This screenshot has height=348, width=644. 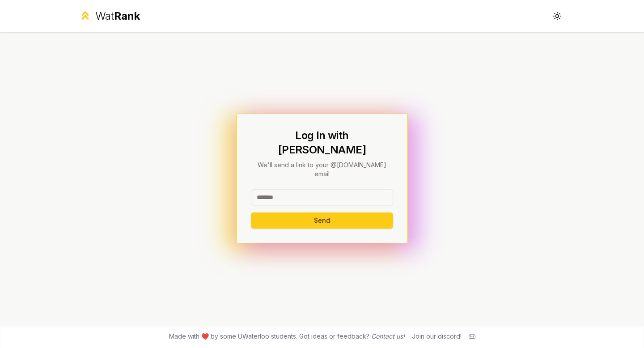 What do you see at coordinates (109, 16) in the screenshot?
I see `a: WatRank` at bounding box center [109, 16].